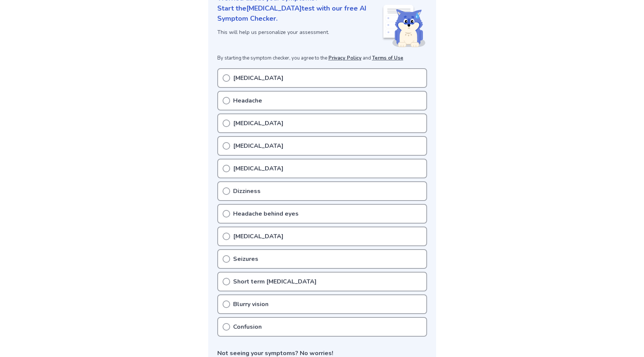 The height and width of the screenshot is (357, 644). What do you see at coordinates (387, 58) in the screenshot?
I see `a: Terms of Use` at bounding box center [387, 58].